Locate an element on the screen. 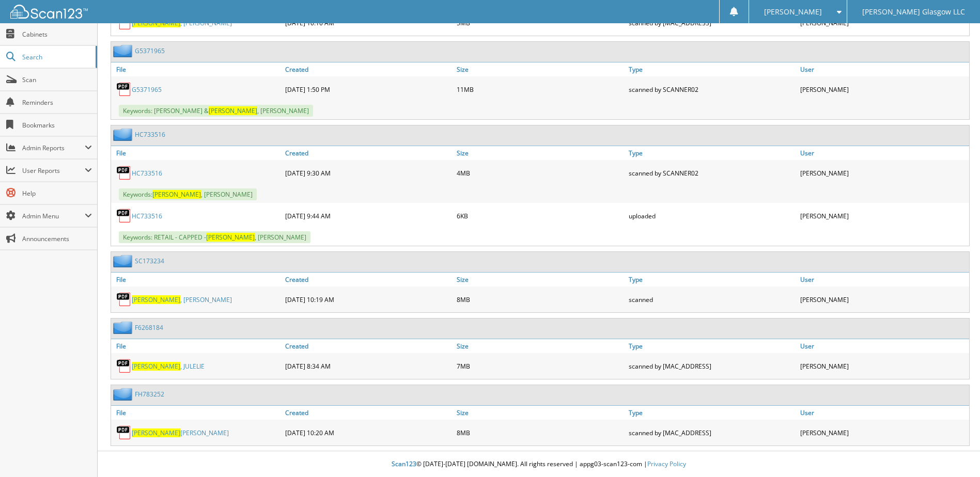 The image size is (980, 477). span: Search is located at coordinates (57, 57).